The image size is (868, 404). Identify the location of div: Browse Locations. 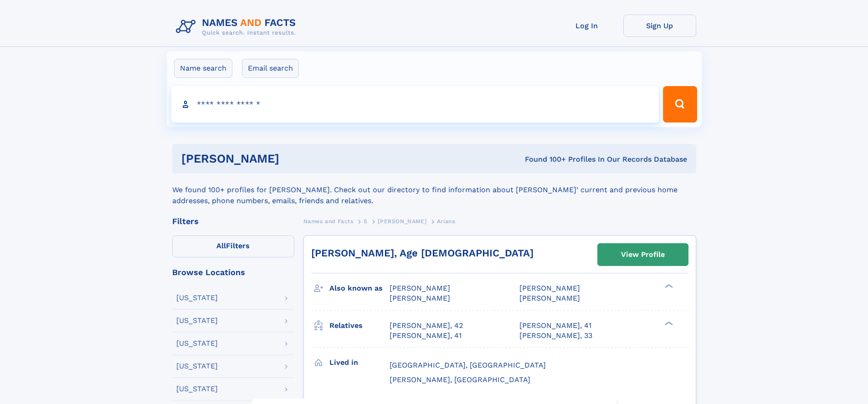
(234, 273).